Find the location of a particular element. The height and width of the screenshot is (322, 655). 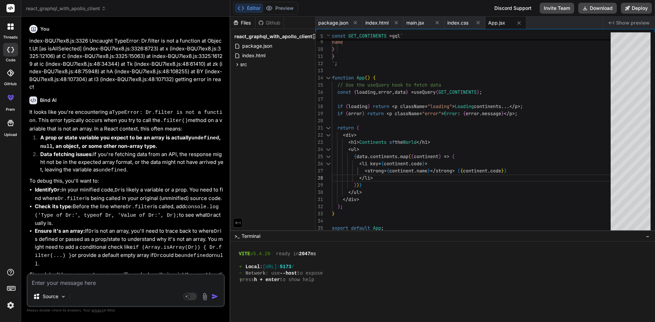

span: p className is located at coordinates (410, 106).